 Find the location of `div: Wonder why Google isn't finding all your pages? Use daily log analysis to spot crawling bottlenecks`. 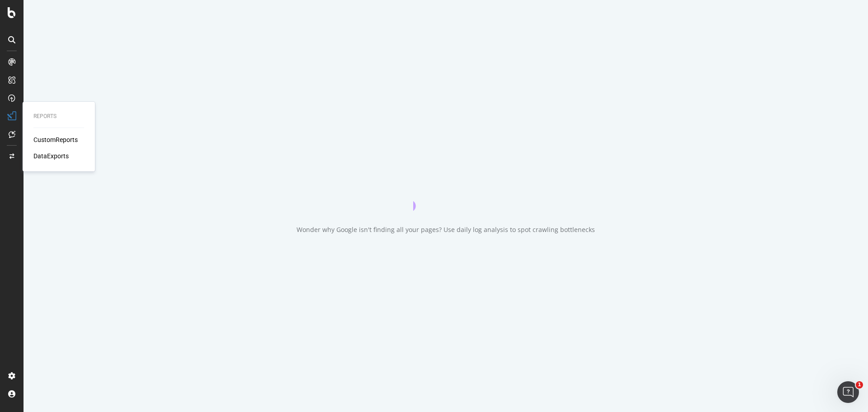

div: Wonder why Google isn't finding all your pages? Use daily log analysis to spot crawling bottlenecks is located at coordinates (446, 229).